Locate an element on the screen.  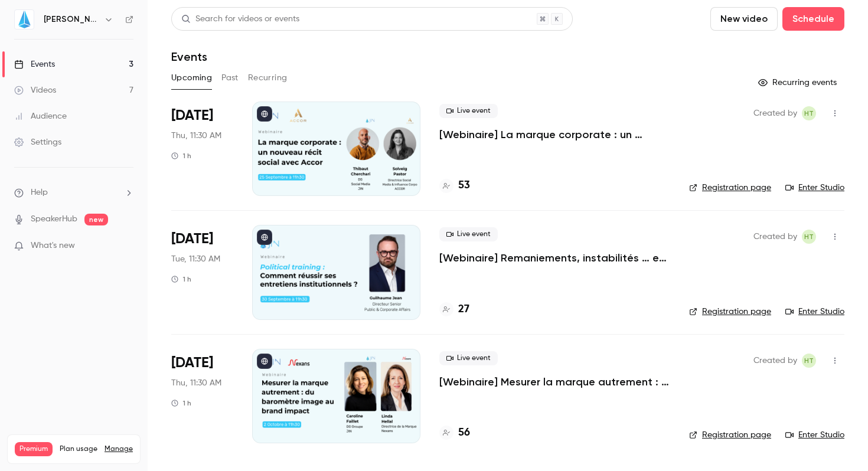
div: Search for videos or events is located at coordinates (240, 19).